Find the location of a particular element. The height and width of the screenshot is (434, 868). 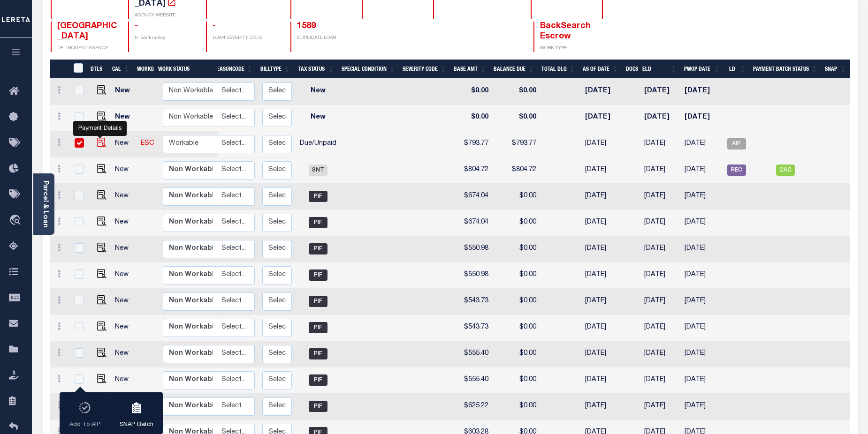

a: ESC is located at coordinates (148, 144).